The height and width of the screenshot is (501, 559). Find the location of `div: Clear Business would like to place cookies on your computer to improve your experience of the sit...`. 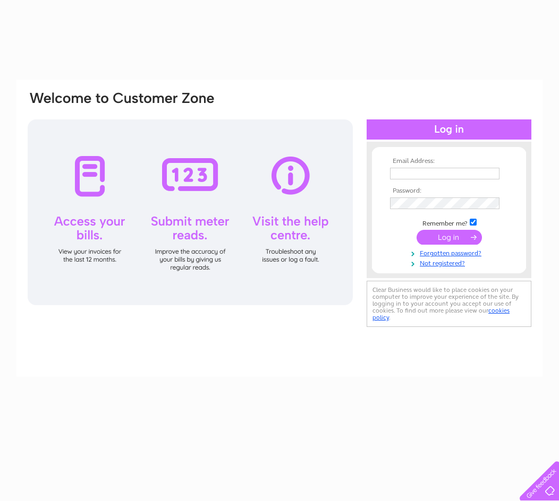

div: Clear Business would like to place cookies on your computer to improve your experience of the sit... is located at coordinates (449, 304).